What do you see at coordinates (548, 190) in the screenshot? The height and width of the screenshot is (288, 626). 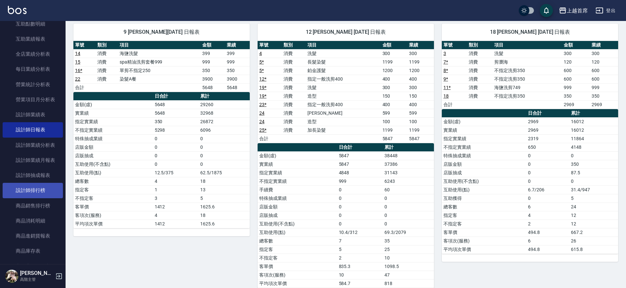 I see `td: 6.7/206` at bounding box center [548, 190].